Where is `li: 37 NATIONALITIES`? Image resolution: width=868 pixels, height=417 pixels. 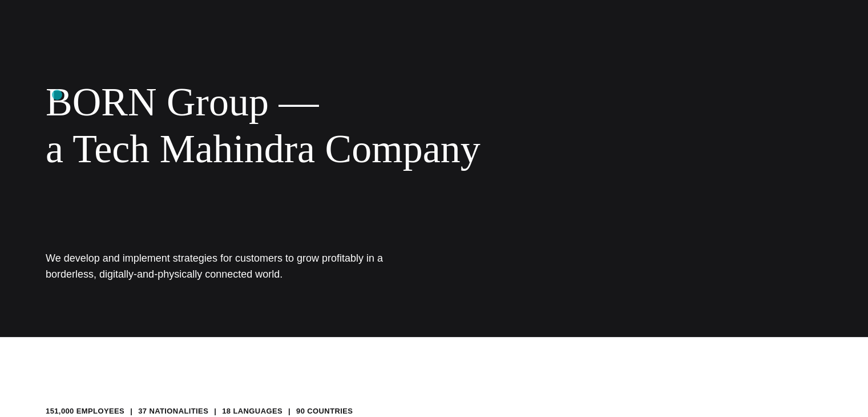
li: 37 NATIONALITIES is located at coordinates (173, 411).